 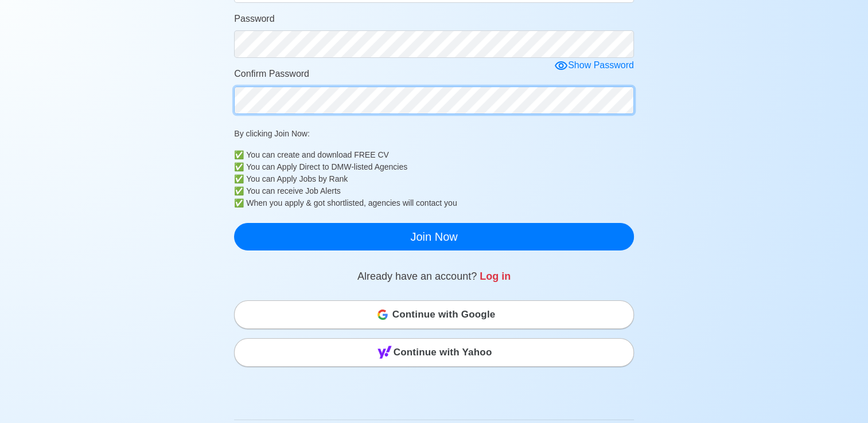 I want to click on div: You can Apply Jobs by Rank, so click(x=440, y=179).